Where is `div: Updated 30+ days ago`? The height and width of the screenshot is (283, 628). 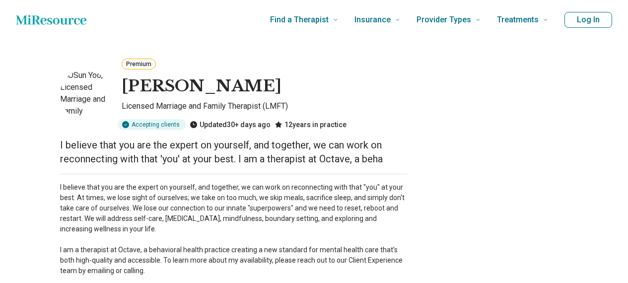
div: Updated 30+ days ago is located at coordinates (230, 125).